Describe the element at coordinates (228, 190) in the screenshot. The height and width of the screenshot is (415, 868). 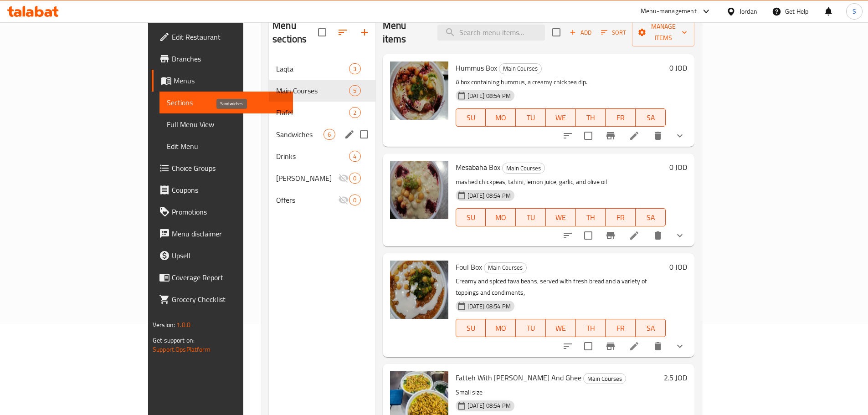
I see `span: Coupons` at that location.